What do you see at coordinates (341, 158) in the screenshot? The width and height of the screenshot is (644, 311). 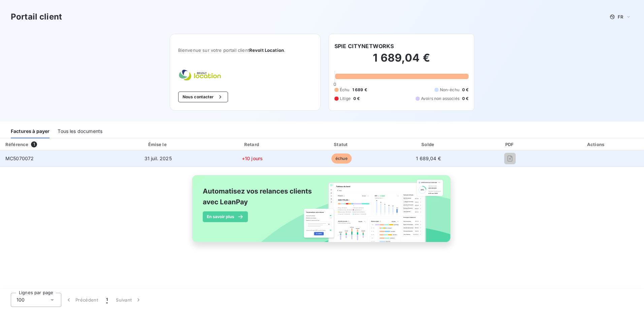 I see `span: échue` at bounding box center [341, 158].